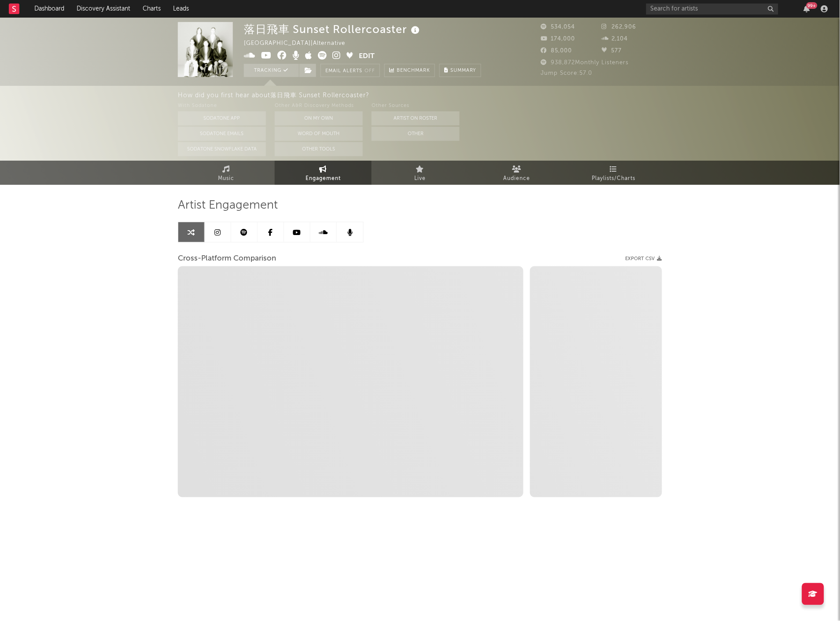  Describe the element at coordinates (415, 134) in the screenshot. I see `button: Other` at that location.